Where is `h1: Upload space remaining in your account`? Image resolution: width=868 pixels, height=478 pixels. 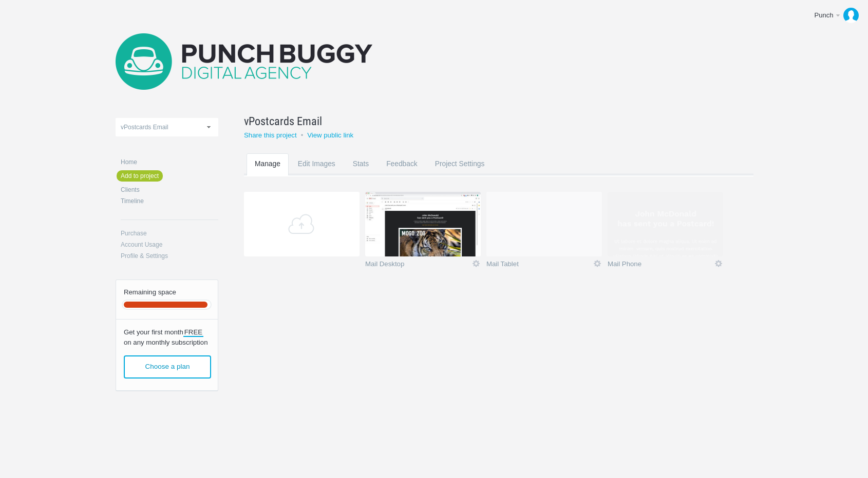
h1: Upload space remaining in your account is located at coordinates (167, 292).